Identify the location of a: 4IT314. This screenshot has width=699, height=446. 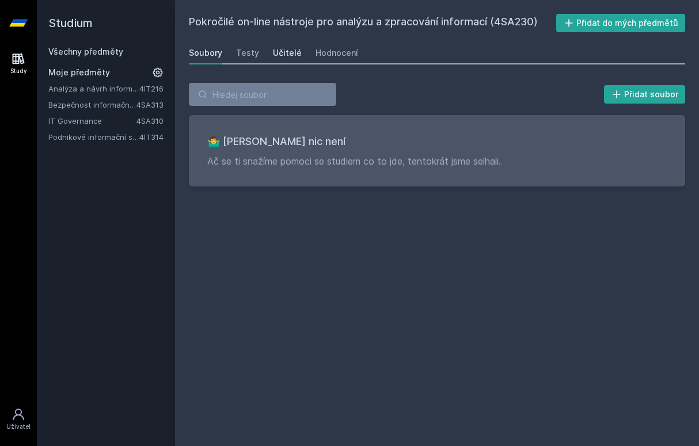
(151, 137).